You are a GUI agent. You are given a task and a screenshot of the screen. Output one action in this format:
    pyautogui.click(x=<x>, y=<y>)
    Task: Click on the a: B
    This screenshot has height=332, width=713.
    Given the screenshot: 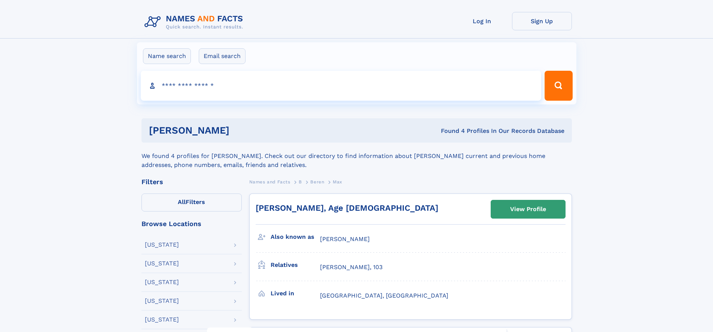 What is the action you would take?
    pyautogui.click(x=300, y=181)
    